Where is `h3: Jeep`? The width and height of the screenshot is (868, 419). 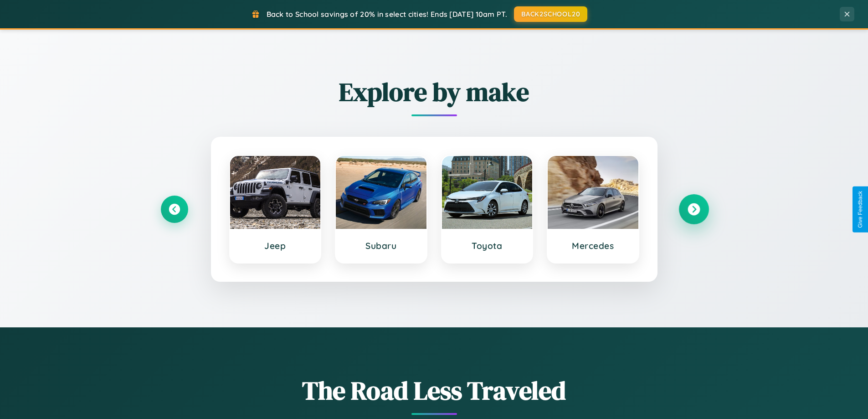
h3: Jeep is located at coordinates (275, 245).